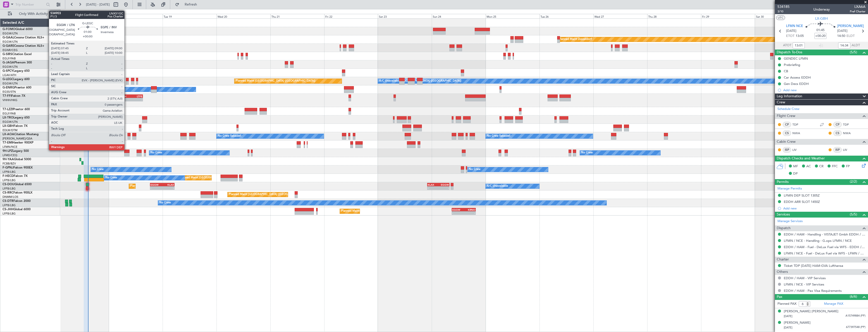 This screenshot has width=868, height=332. What do you see at coordinates (841, 36) in the screenshot?
I see `span: 14:50` at bounding box center [841, 36].